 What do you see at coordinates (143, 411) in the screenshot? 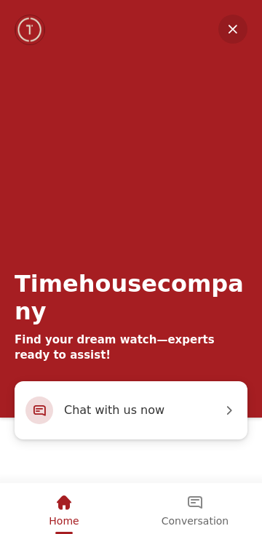
I see `span: Chat with us now` at bounding box center [143, 411].